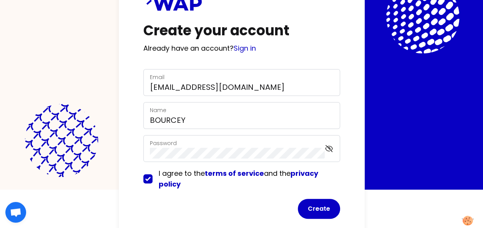 Image resolution: width=483 pixels, height=228 pixels. I want to click on p: Already have an account?, so click(242, 48).